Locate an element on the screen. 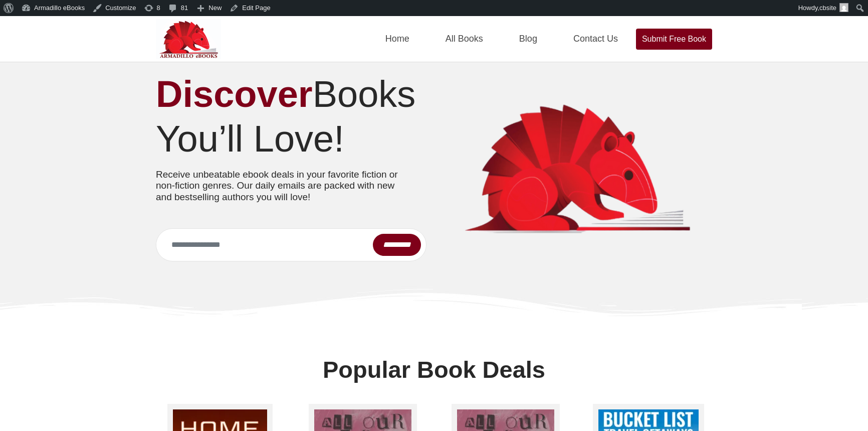 The image size is (868, 431). img: armadilloebooks is located at coordinates (577, 171).